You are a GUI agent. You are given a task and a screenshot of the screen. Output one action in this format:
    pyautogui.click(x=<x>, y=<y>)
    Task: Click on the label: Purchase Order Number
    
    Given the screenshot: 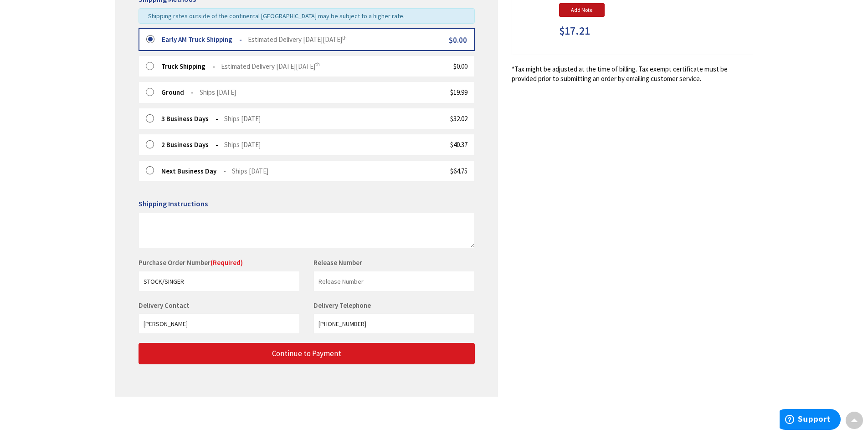 What is the action you would take?
    pyautogui.click(x=191, y=263)
    